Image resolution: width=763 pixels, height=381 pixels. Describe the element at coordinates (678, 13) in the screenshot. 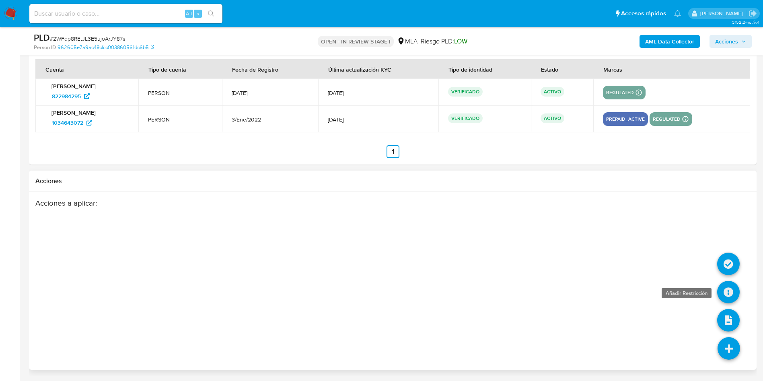

I see `a: Notificaciones` at that location.